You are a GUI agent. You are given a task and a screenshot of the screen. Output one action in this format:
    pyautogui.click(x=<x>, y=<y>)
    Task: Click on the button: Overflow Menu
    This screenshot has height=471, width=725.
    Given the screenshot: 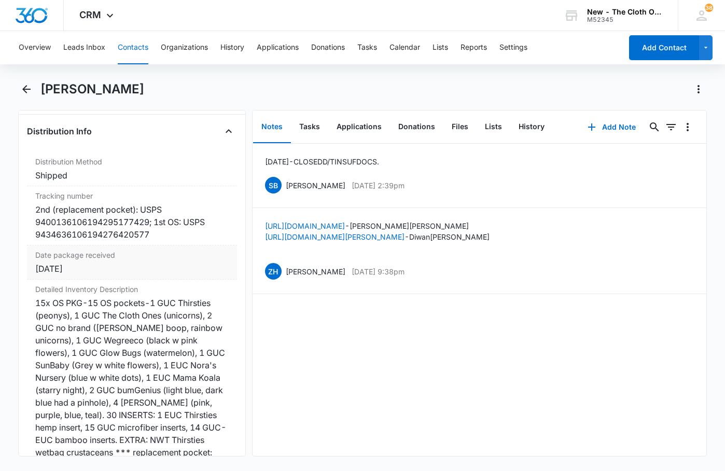 What is the action you would take?
    pyautogui.click(x=688, y=127)
    